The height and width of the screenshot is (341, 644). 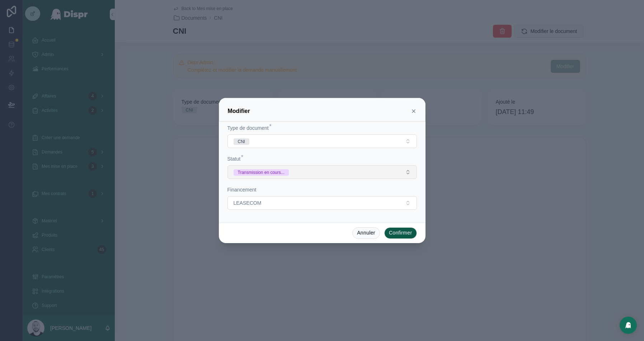 I want to click on div: Open Intercom Messenger, so click(x=628, y=325).